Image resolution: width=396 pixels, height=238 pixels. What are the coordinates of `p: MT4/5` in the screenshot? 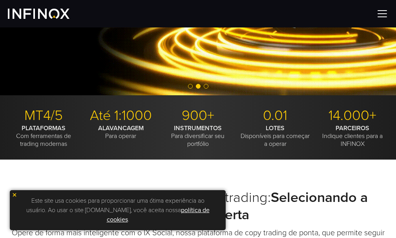 It's located at (44, 116).